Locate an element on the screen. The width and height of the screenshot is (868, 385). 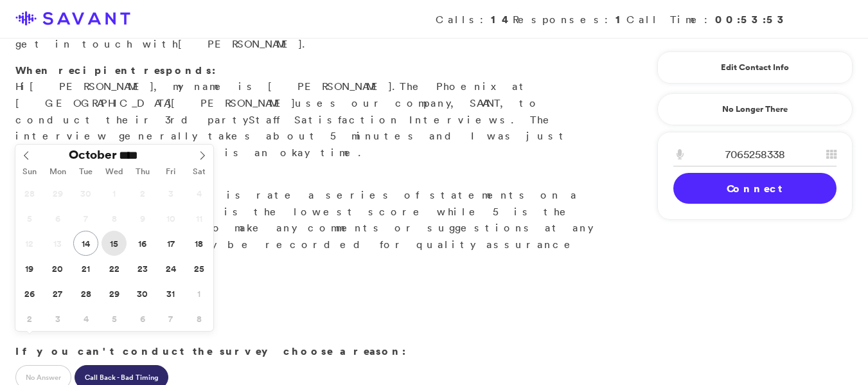
span: Fri is located at coordinates (171, 172).